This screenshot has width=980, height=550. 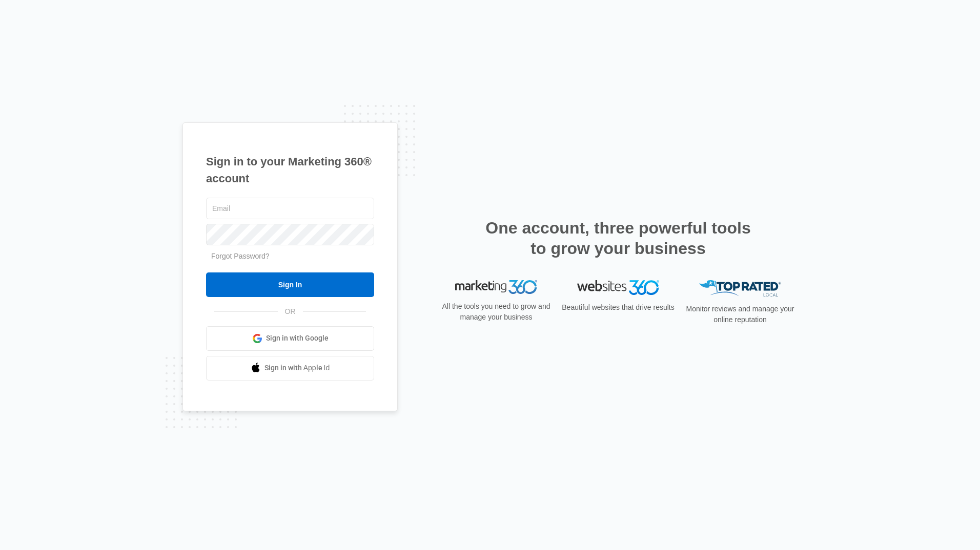 I want to click on a: Sign in with Google, so click(x=290, y=339).